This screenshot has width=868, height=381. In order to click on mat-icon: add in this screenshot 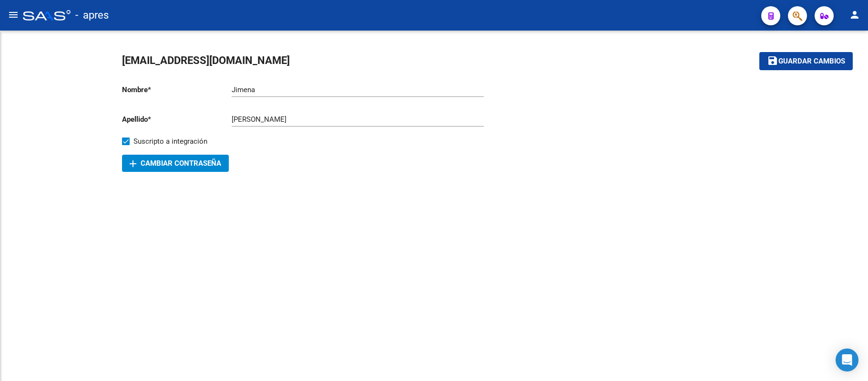, I will do `click(133, 163)`.